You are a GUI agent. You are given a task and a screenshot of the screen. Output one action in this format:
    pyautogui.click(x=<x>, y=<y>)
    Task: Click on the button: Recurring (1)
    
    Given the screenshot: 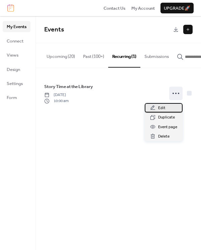 What is the action you would take?
    pyautogui.click(x=124, y=55)
    